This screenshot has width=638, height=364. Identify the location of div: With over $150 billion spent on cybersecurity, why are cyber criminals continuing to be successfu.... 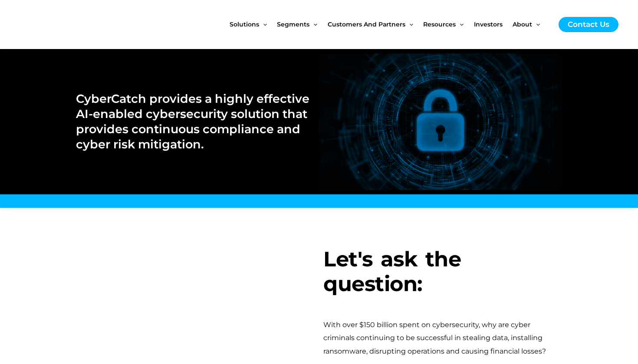
(443, 338).